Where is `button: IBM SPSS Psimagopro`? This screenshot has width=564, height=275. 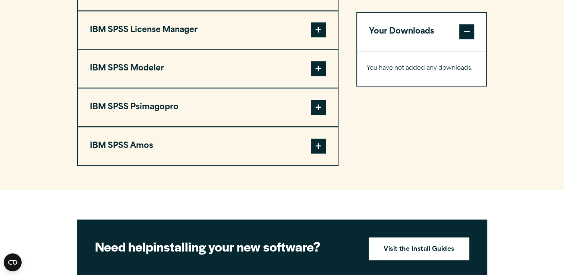
button: IBM SPSS Psimagopro is located at coordinates (208, 107).